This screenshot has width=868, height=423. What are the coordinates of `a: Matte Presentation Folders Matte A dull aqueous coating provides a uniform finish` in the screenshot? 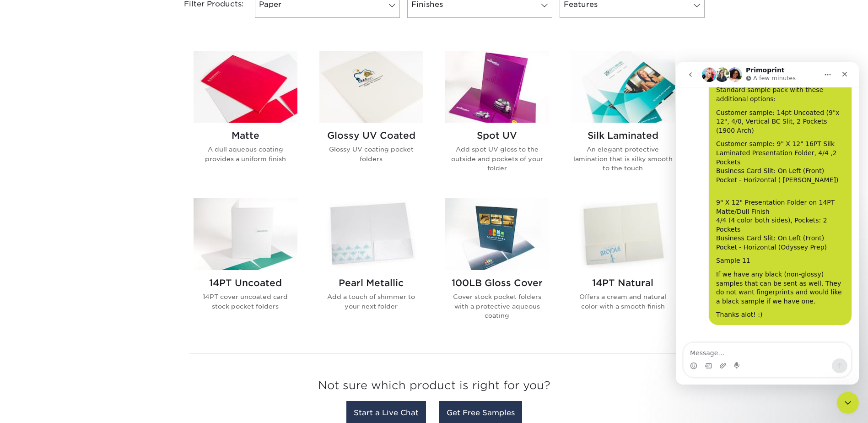 It's located at (246, 119).